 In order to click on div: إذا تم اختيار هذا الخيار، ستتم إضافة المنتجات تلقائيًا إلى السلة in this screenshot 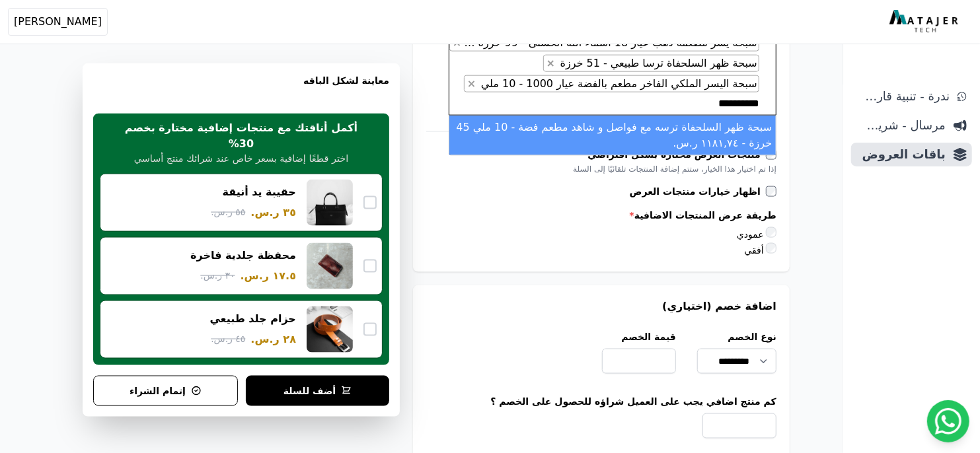, I will do `click(601, 169)`.